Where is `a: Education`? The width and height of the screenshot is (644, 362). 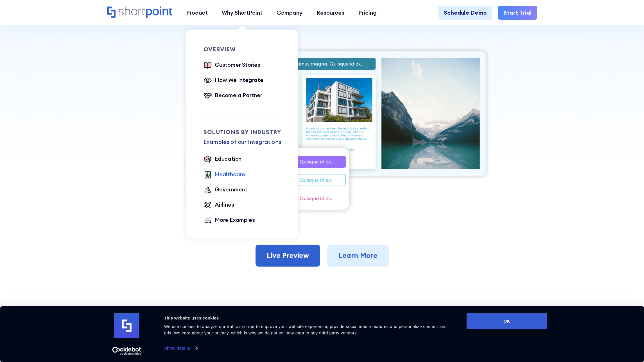 a: Education is located at coordinates (222, 159).